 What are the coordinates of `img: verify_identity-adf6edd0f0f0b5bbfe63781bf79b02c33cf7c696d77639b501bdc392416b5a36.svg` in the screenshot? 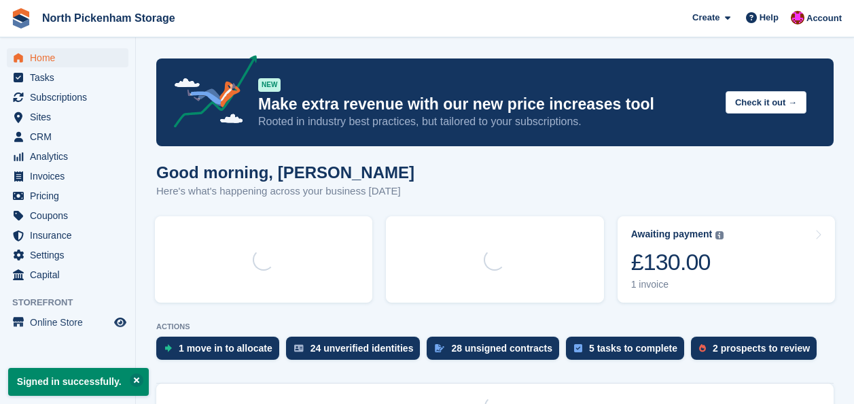 It's located at (299, 348).